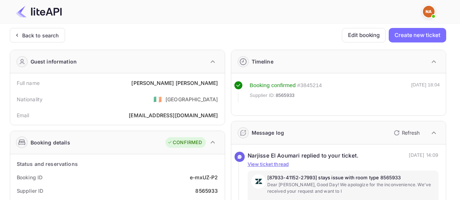  Describe the element at coordinates (343, 165) in the screenshot. I see `p: View ticket thread` at that location.